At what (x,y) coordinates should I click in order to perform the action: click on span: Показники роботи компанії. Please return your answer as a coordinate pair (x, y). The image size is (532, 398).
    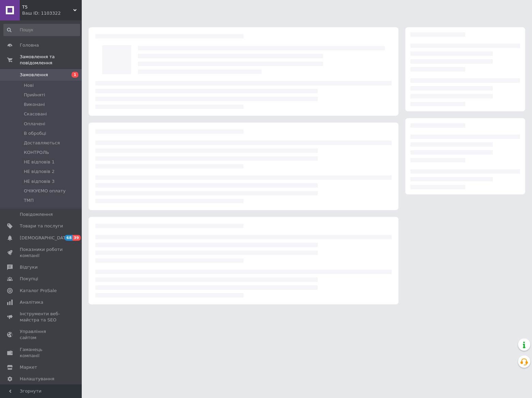
    Looking at the image, I should click on (41, 253).